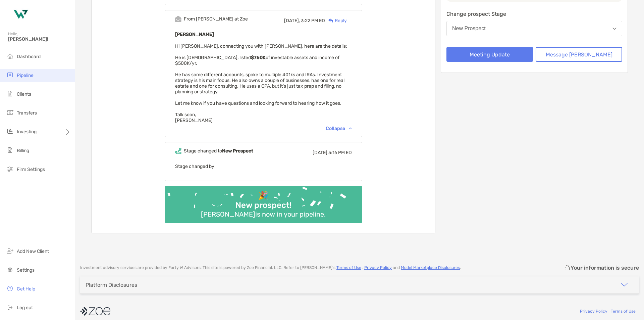  What do you see at coordinates (534, 29) in the screenshot?
I see `button: New Prospect` at bounding box center [534, 29].